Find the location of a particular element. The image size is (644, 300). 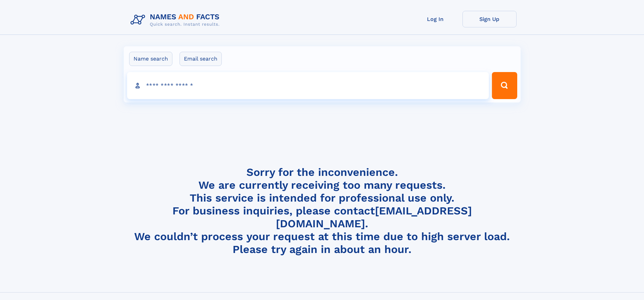

a: Sign Up is located at coordinates (490, 19).